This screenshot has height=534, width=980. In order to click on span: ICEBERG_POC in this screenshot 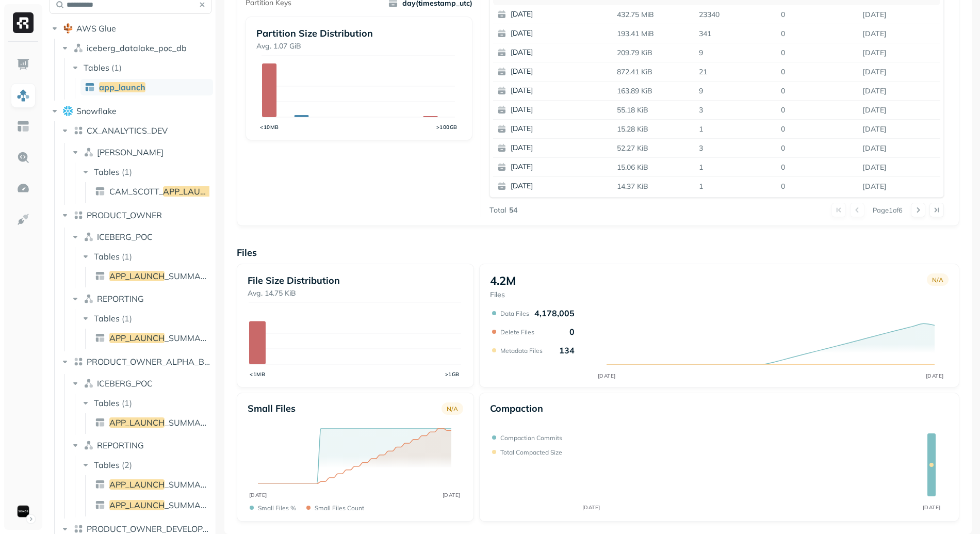, I will do `click(125, 237)`.